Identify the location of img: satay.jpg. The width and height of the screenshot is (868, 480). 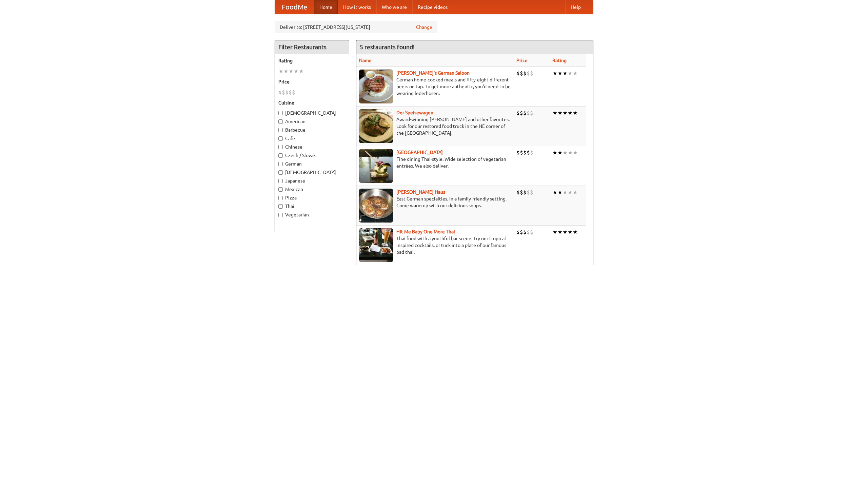
(376, 166).